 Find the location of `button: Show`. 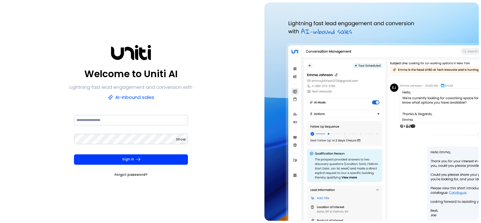

button: Show is located at coordinates (181, 140).